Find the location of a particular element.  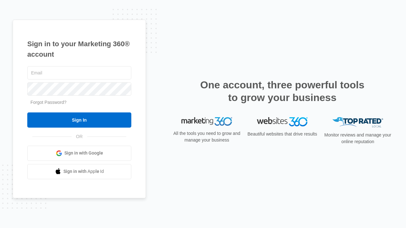

a: Sign in with Apple Id is located at coordinates (79, 172).